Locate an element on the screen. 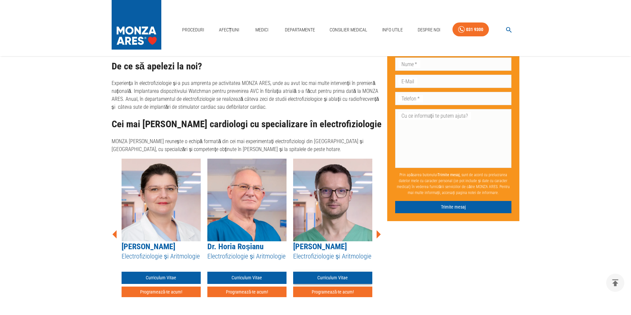  a: Info Utile is located at coordinates (392, 30).